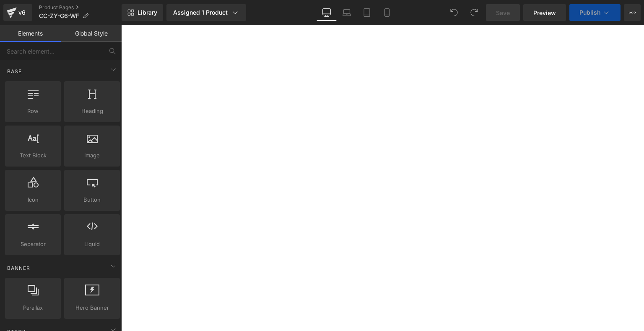 This screenshot has width=644, height=331. Describe the element at coordinates (92, 200) in the screenshot. I see `span: Button` at that location.